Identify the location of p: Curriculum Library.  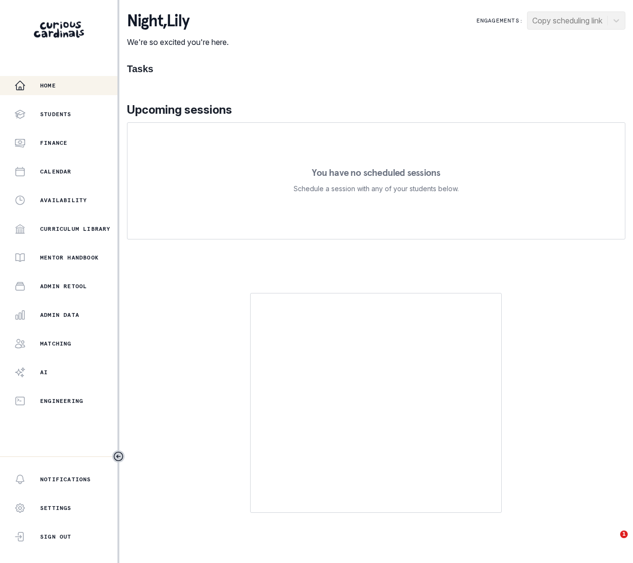
(75, 229).